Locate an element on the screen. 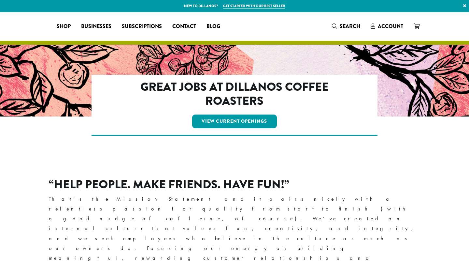 Image resolution: width=469 pixels, height=265 pixels. span: Businesses is located at coordinates (96, 26).